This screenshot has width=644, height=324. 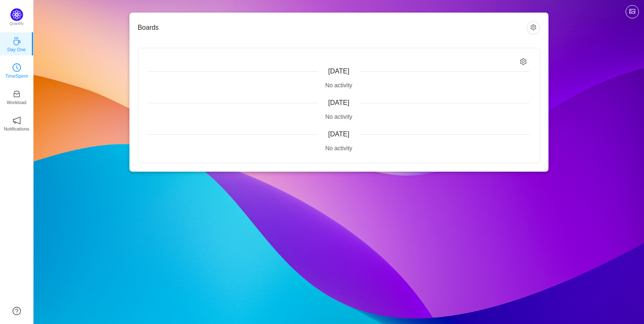 I want to click on i: icon: inbox, so click(x=17, y=94).